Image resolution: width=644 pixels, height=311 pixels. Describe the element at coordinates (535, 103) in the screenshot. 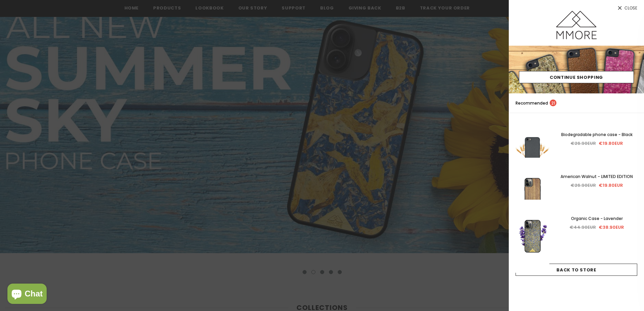

I see `p: Recommended` at that location.